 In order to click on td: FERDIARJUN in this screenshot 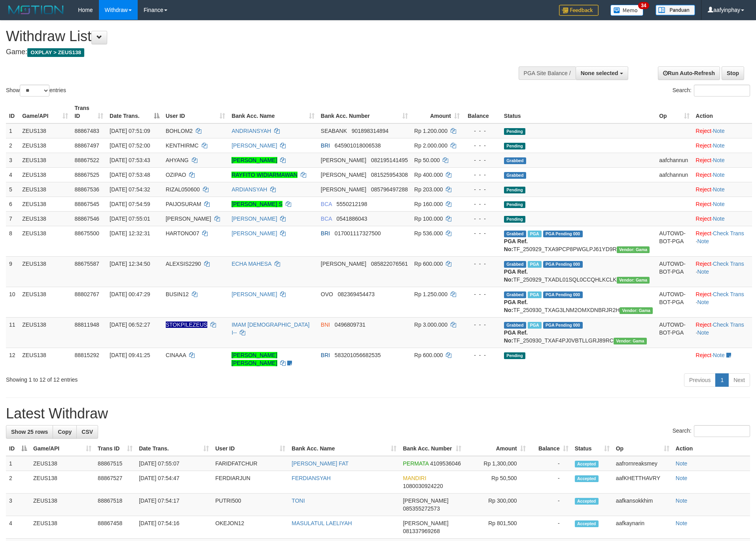, I will do `click(250, 482)`.